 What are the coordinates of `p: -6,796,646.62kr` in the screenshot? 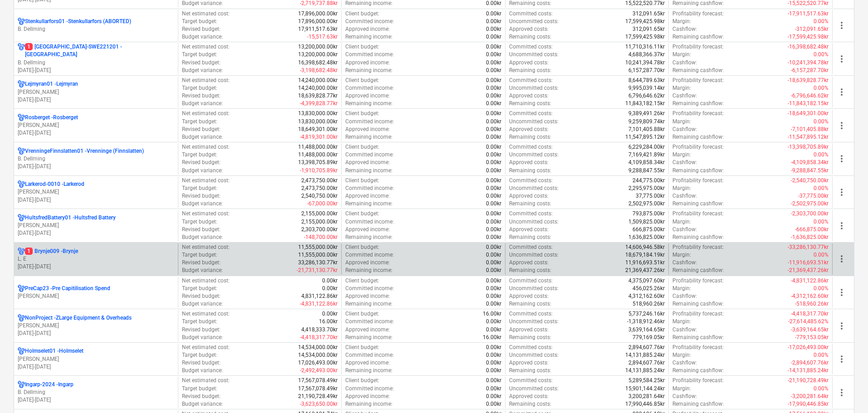 It's located at (809, 96).